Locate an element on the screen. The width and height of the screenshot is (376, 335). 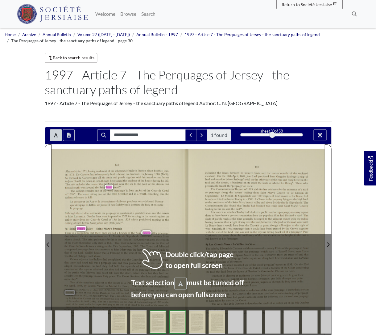
span: all is located at coordinates (99, 177).